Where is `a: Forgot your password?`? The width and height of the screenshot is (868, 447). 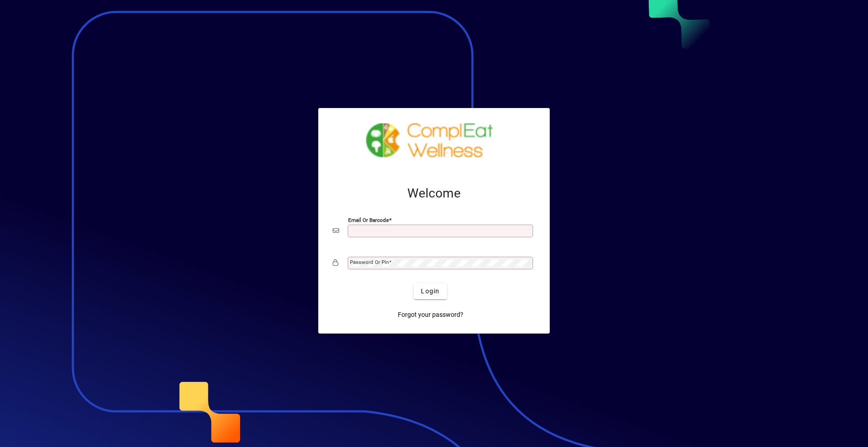 a: Forgot your password? is located at coordinates (431, 315).